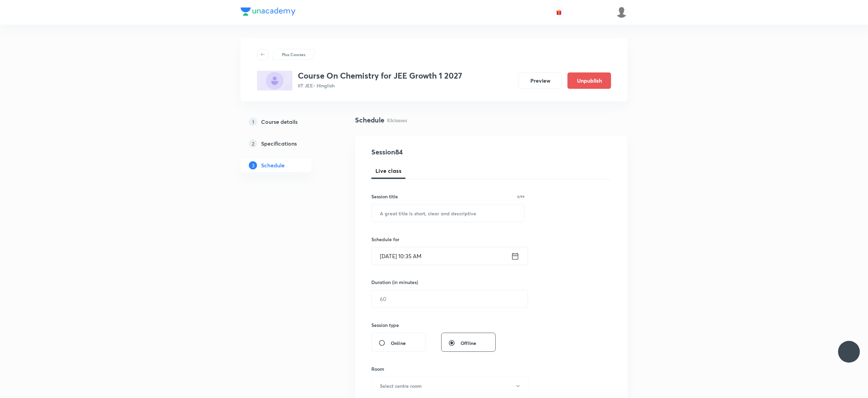 Image resolution: width=868 pixels, height=398 pixels. Describe the element at coordinates (279, 122) in the screenshot. I see `h5: Course details` at that location.